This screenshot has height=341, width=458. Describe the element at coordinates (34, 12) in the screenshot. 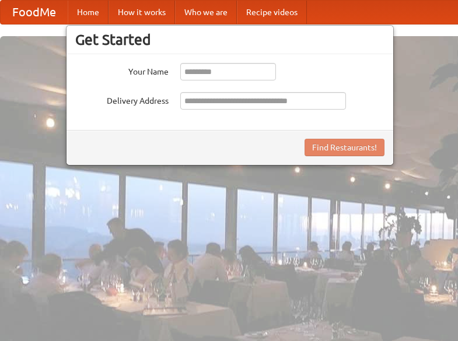

I see `a: FoodMe` at that location.